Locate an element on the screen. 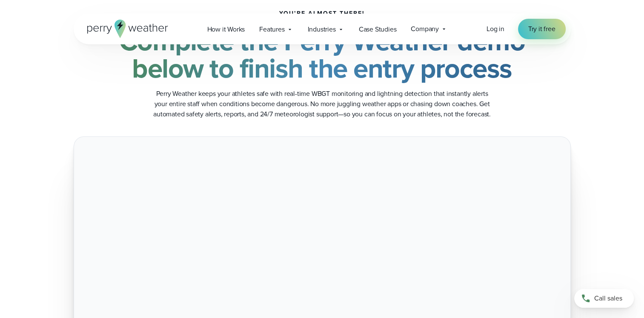 Image resolution: width=644 pixels, height=318 pixels. a: Log in is located at coordinates (496, 29).